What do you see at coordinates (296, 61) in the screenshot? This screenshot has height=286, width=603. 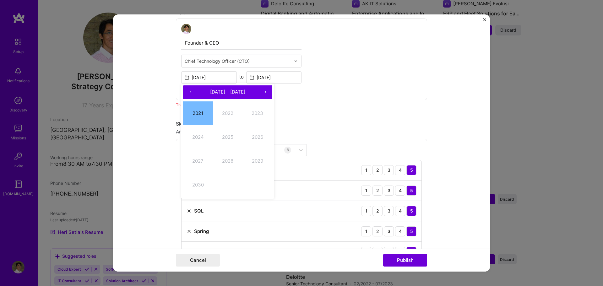 I see `img: drop icon` at bounding box center [296, 61].